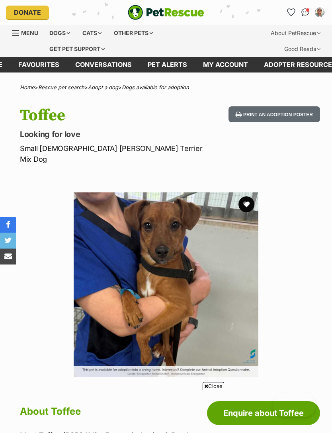 The width and height of the screenshot is (332, 433). Describe the element at coordinates (320, 12) in the screenshot. I see `button: My account` at that location.